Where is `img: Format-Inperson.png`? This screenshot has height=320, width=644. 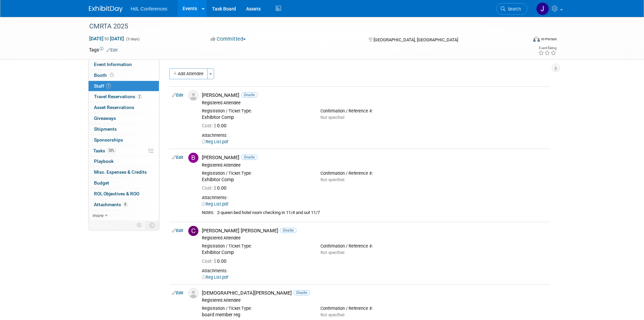
img: Format-Inperson.png is located at coordinates (537, 39).